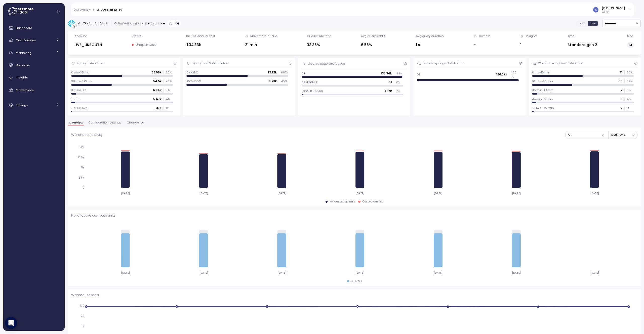 The width and height of the screenshot is (644, 334). I want to click on p: No. of active compute units, so click(354, 216).